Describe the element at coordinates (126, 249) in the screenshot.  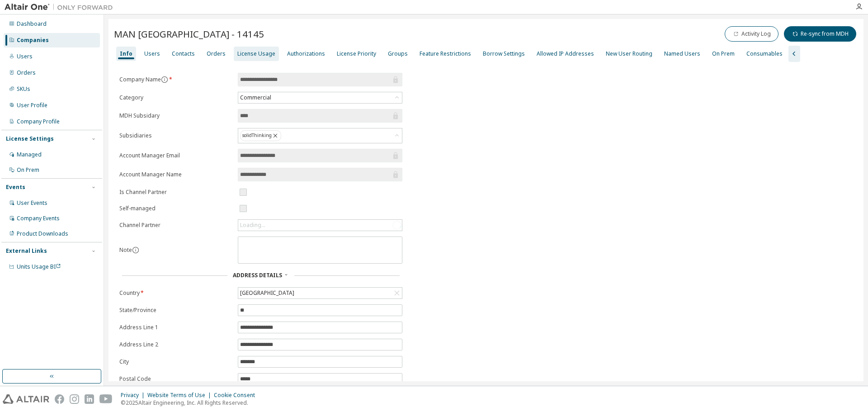
I see `label: Note` at that location.